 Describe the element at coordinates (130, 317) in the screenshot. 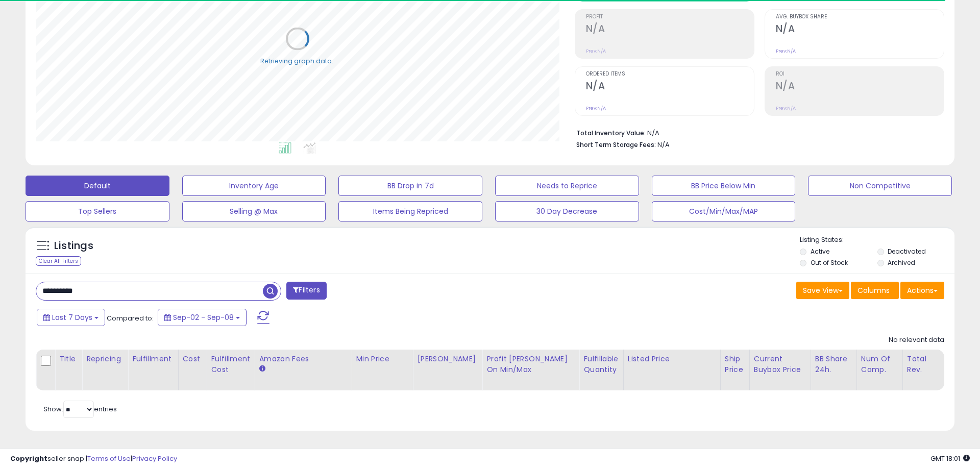

I see `span: Compared to:` at that location.